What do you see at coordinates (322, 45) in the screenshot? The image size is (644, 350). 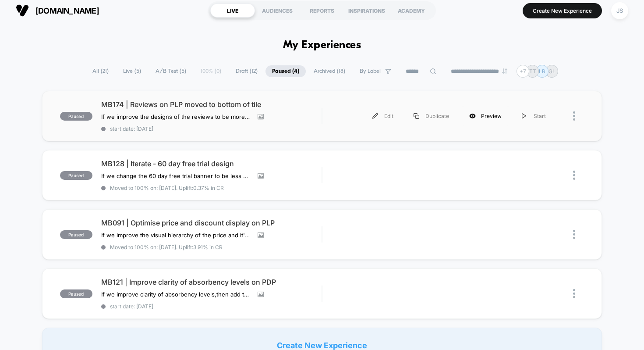 I see `h1: My Experiences` at bounding box center [322, 45].